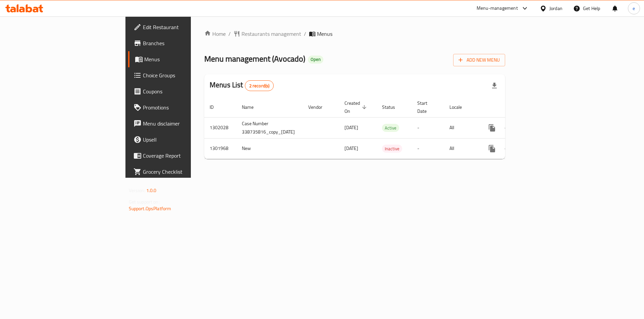 The image size is (644, 319). I want to click on span: Created On, so click(357, 107).